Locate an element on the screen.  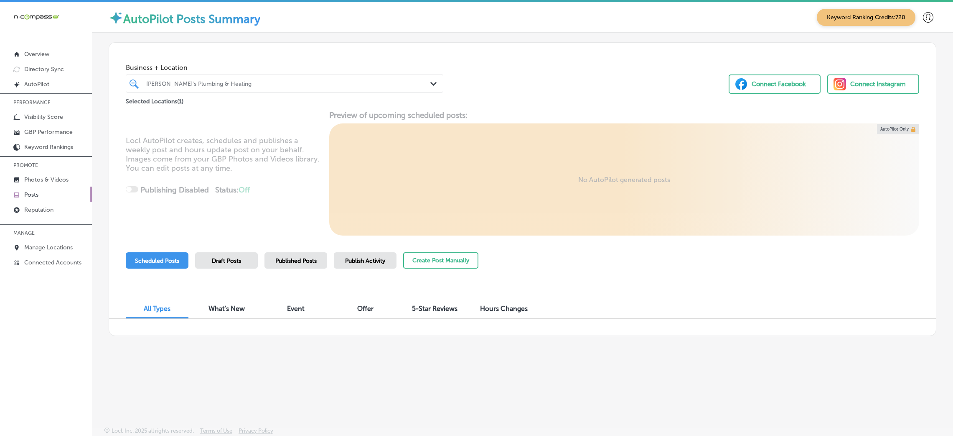
p: Reputation is located at coordinates (39, 209).